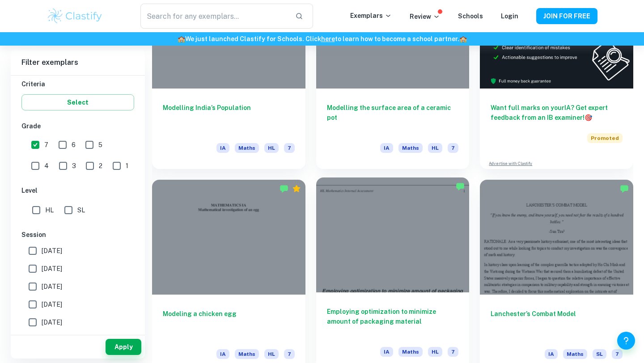  What do you see at coordinates (567, 16) in the screenshot?
I see `a: JOIN FOR FREE` at bounding box center [567, 16].